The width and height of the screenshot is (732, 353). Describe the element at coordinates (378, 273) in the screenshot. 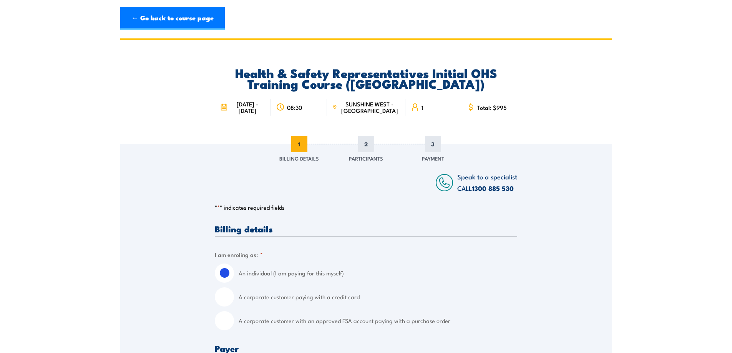

I see `label: An individual (I am paying for this myself)` at that location.